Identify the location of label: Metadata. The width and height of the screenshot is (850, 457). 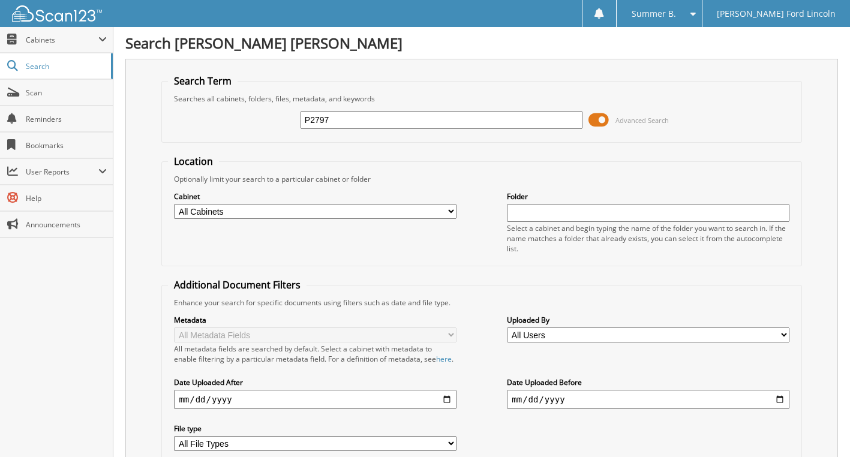
(315, 320).